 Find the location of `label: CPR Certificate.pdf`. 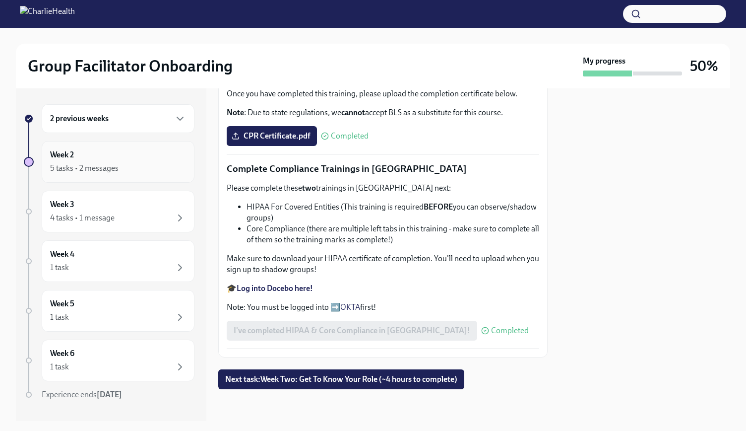

label: CPR Certificate.pdf is located at coordinates (272, 136).